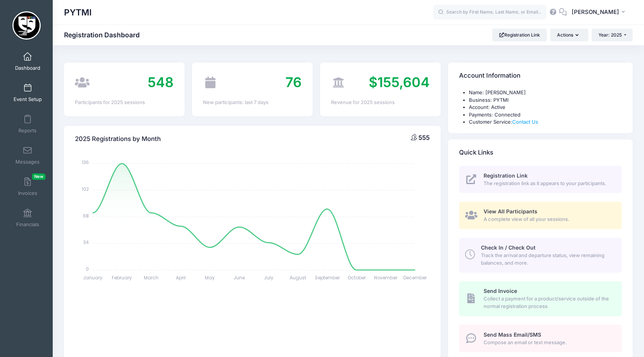 This screenshot has height=357, width=644. Describe the element at coordinates (181, 278) in the screenshot. I see `tspan: April` at that location.